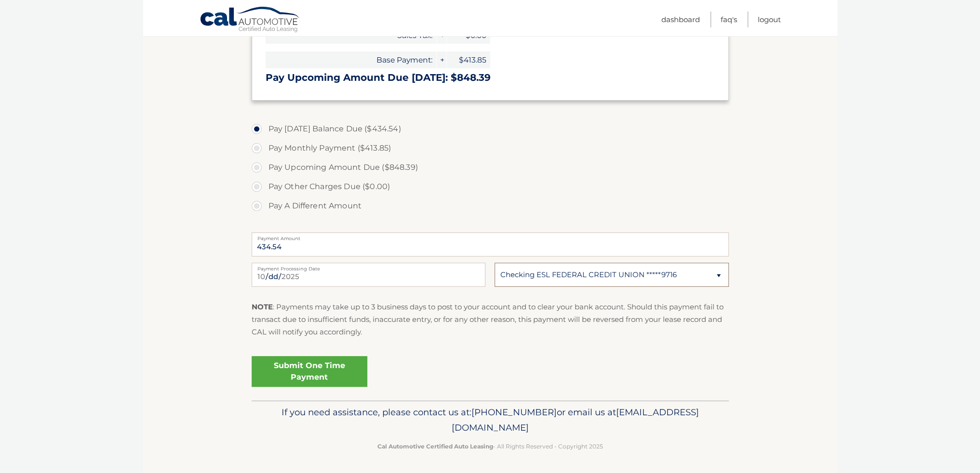 This screenshot has height=473, width=980. What do you see at coordinates (490, 148) in the screenshot?
I see `label: Pay Monthly Payment ($413.85)` at bounding box center [490, 148].